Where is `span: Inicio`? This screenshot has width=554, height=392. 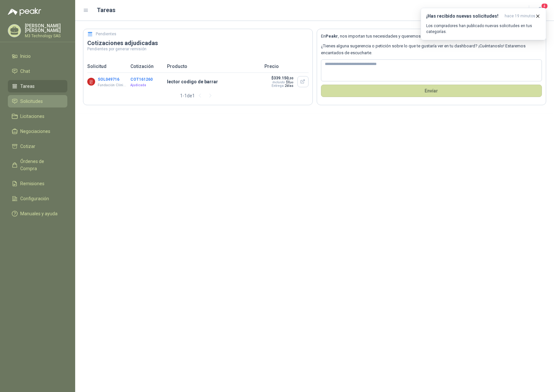 span: Inicio is located at coordinates (25, 56).